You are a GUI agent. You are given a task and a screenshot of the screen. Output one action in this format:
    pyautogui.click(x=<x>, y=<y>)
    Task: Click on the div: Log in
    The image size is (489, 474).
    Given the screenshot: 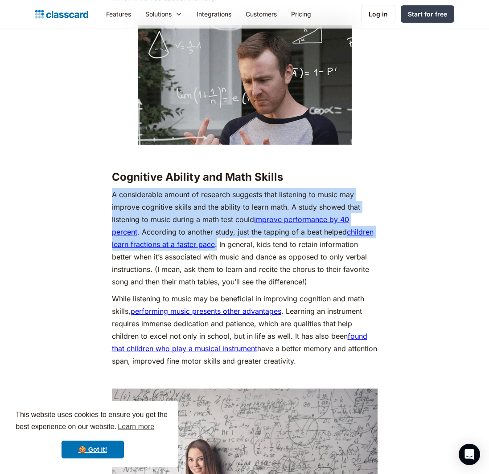 What is the action you would take?
    pyautogui.click(x=378, y=14)
    